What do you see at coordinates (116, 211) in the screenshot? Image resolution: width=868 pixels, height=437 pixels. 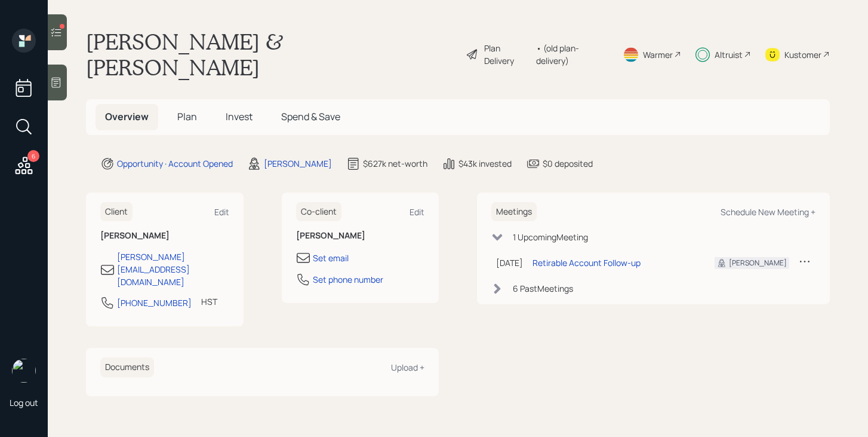 I see `h6: Client` at bounding box center [116, 211].